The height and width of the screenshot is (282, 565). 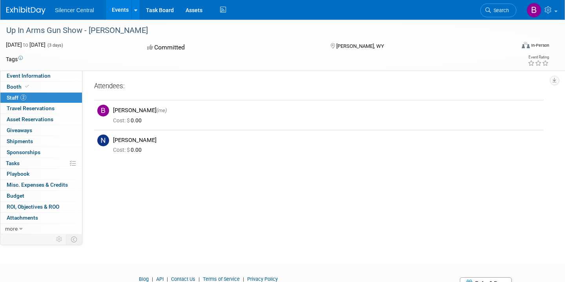 What do you see at coordinates (41, 229) in the screenshot?
I see `a: more` at bounding box center [41, 229].